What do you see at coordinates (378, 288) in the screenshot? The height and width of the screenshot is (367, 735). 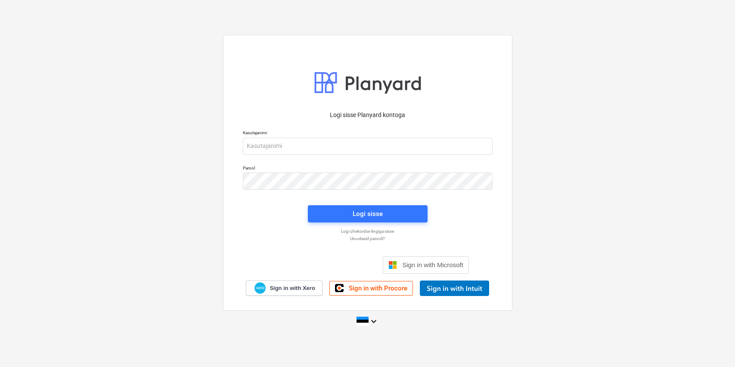 I see `span: Sign in with Procore` at bounding box center [378, 288].